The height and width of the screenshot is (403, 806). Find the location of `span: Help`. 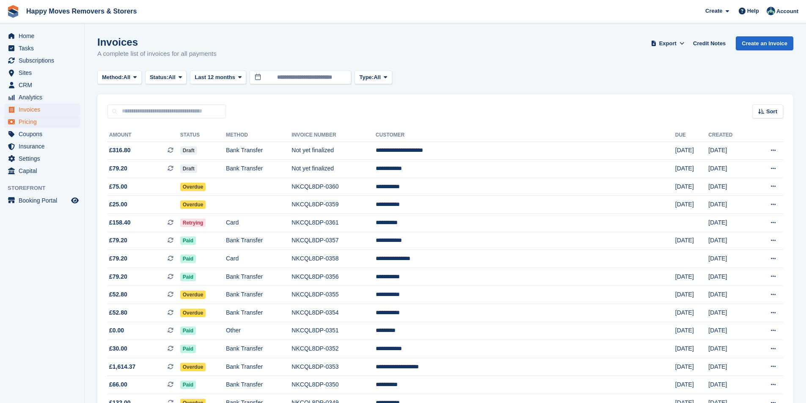

span: Help is located at coordinates (753, 11).